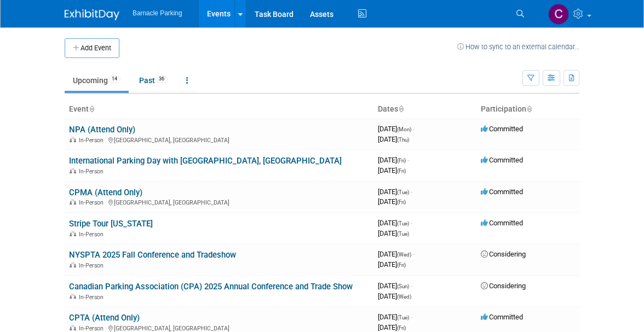 The image size is (644, 332). I want to click on a: Sort by Participation Type, so click(529, 109).